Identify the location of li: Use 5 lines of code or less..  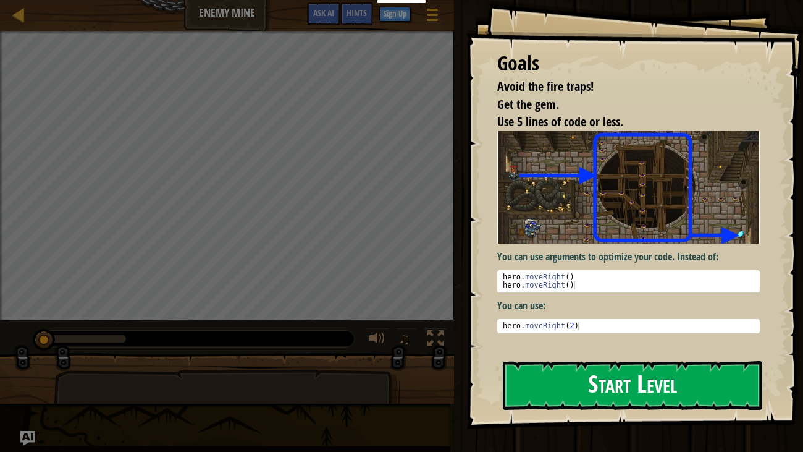
(620, 122).